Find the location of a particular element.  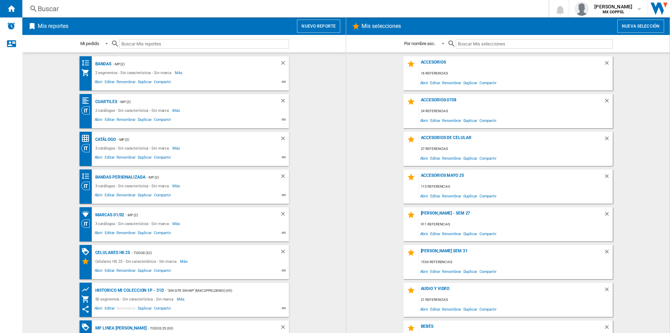

div: 2 catálogos - Sin característica - Sin marca is located at coordinates (133, 110).